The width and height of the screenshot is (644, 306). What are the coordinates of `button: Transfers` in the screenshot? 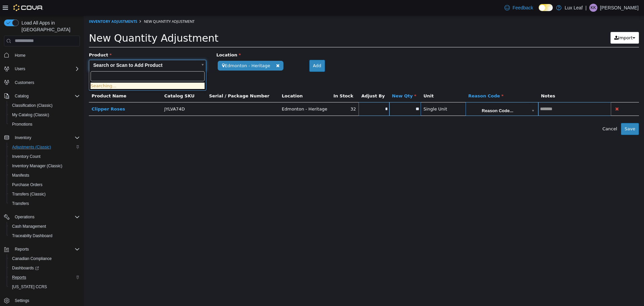 It's located at (45, 203).